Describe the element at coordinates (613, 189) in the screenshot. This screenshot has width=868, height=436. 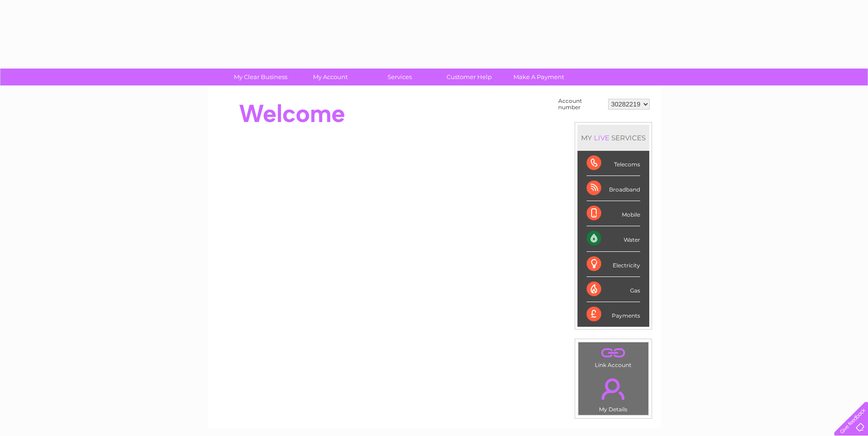
I see `div: Broadband` at that location.